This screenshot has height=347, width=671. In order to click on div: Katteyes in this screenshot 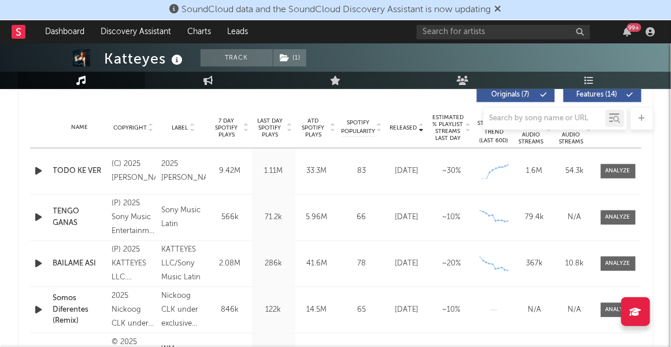, I will do `click(145, 58)`.